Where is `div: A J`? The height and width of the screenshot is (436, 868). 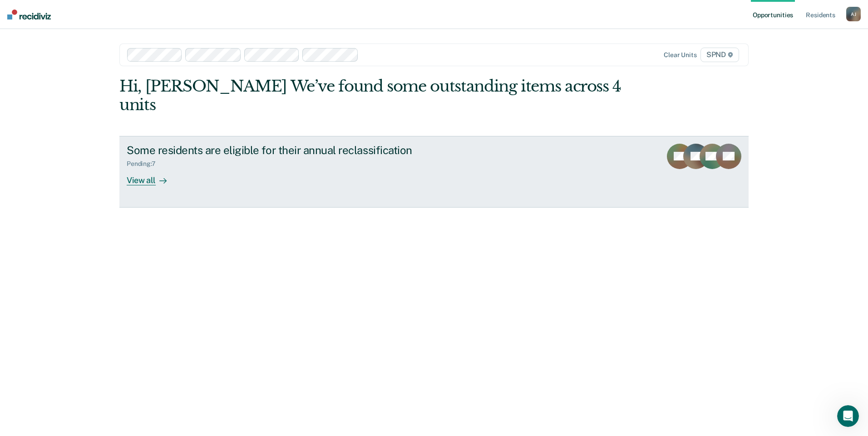
div: A J is located at coordinates (854, 14).